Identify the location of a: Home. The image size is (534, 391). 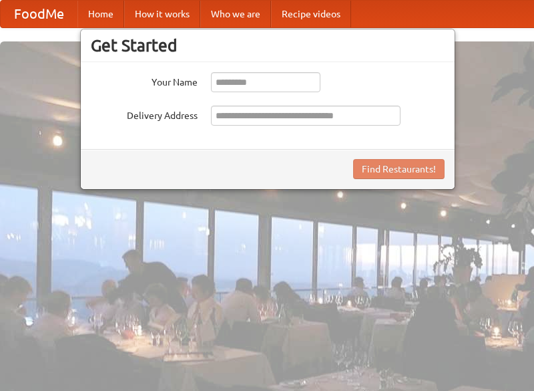
(101, 14).